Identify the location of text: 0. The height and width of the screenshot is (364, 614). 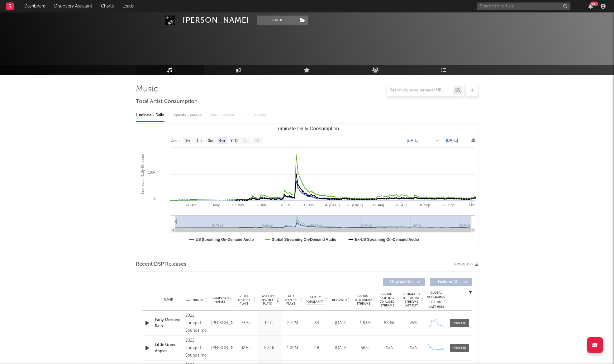
(154, 198).